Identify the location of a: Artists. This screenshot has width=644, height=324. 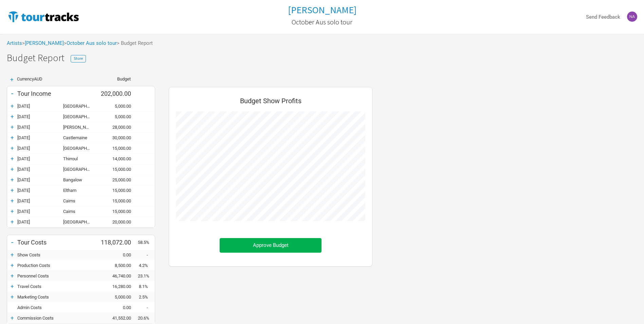
(14, 43).